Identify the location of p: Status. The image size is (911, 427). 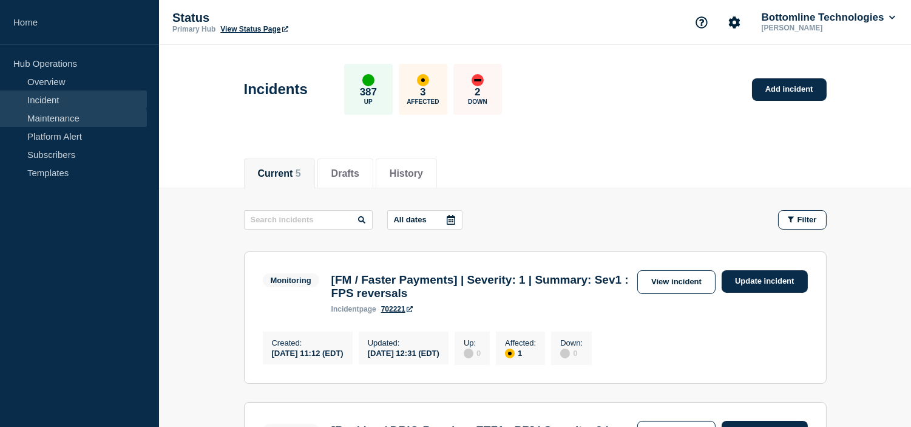
(294, 18).